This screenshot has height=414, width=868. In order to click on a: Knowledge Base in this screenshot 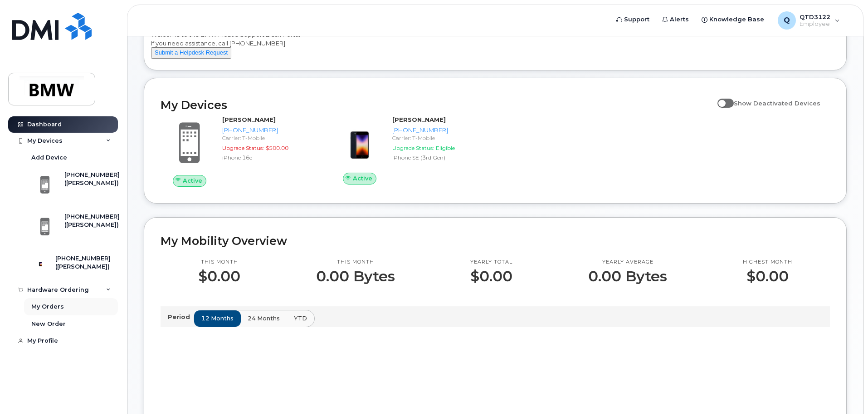, I will do `click(733, 19)`.